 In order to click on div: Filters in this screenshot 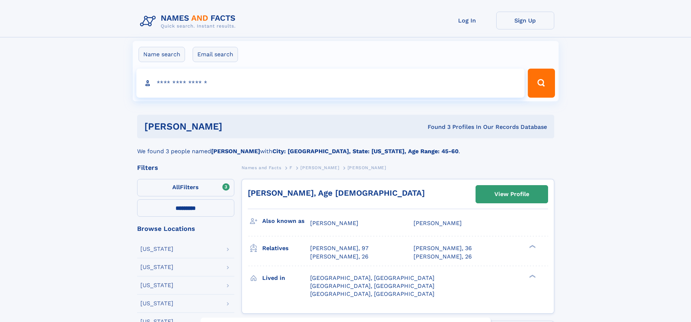, I will do `click(186, 168)`.